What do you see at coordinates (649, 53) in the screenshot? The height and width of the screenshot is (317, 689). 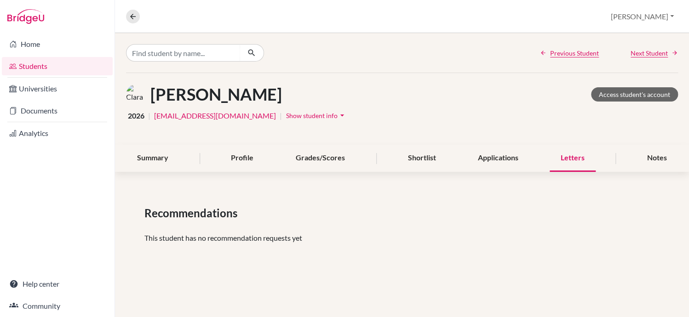 I see `span: Next Student` at bounding box center [649, 53].